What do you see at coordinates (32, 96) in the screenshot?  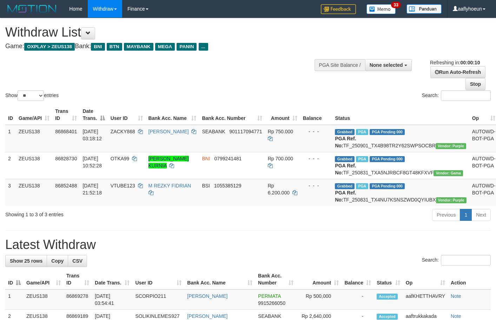 I see `label: Show entries` at bounding box center [32, 96].